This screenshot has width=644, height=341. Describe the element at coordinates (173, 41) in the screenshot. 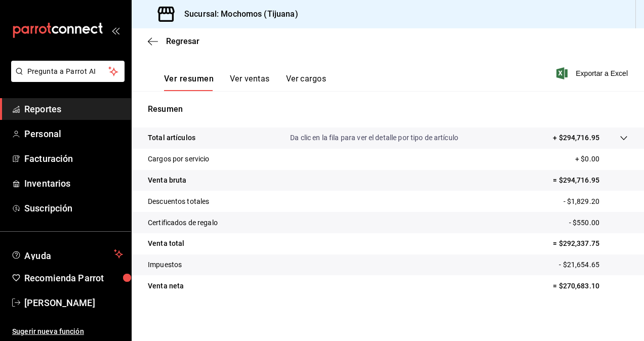

I see `button: Regresar` at that location.